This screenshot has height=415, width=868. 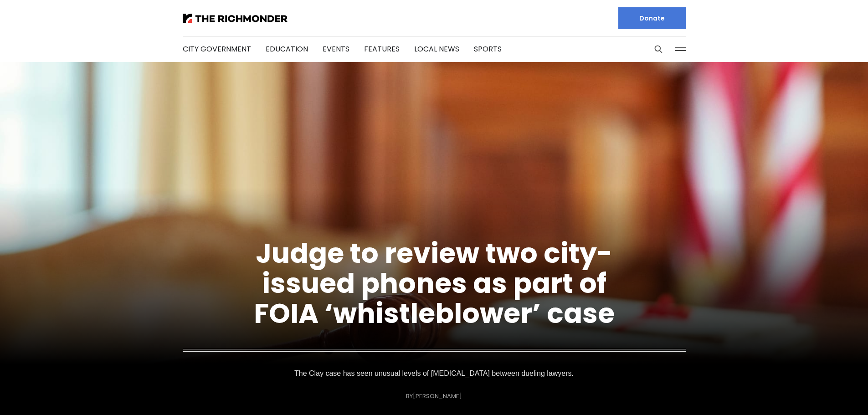 What do you see at coordinates (434, 284) in the screenshot?
I see `a: Judge to review two city-issued phones as part of FOIA ‘whistleblower’ case` at bounding box center [434, 284].